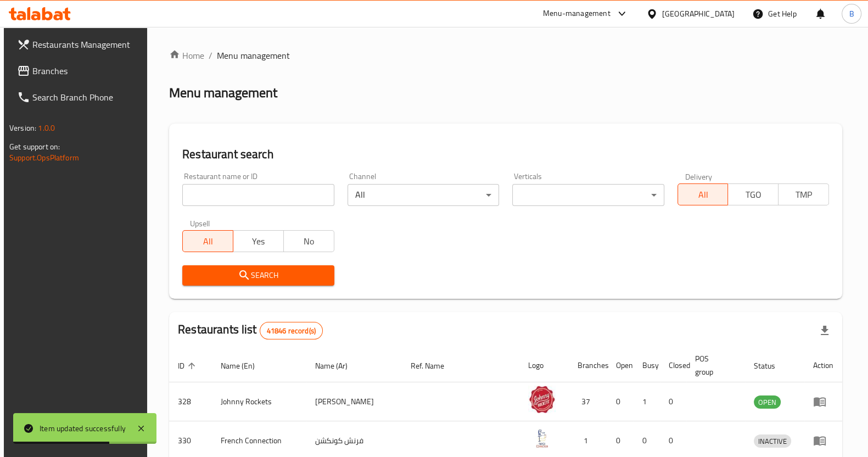  I want to click on td: 1, so click(647, 401).